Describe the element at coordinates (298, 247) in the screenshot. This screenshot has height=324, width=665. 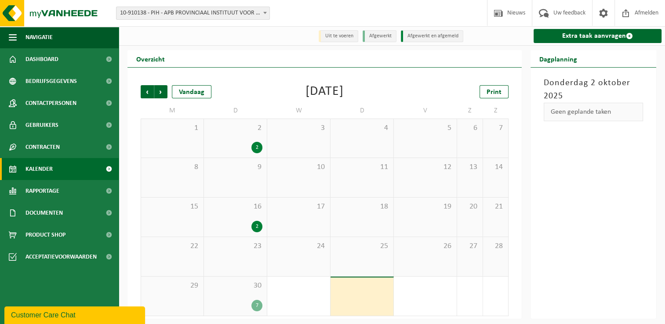
I see `span: 24` at that location.